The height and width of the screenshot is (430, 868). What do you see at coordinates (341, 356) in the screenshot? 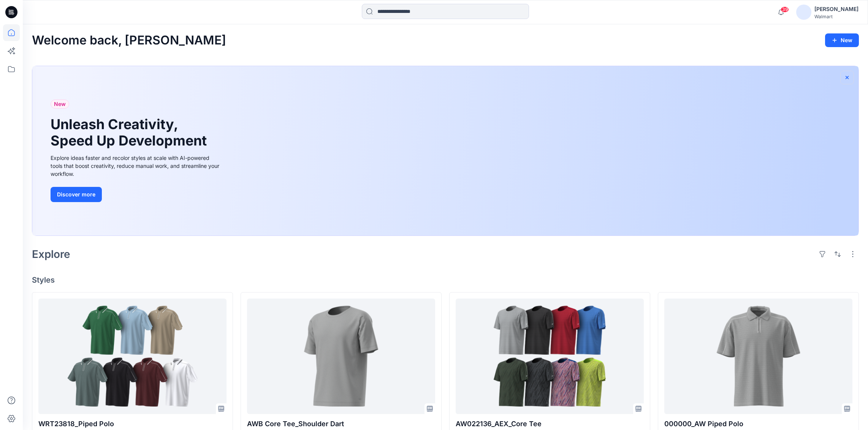
I see `a: AWB Core Tee_Shoulder Dart` at bounding box center [341, 356].